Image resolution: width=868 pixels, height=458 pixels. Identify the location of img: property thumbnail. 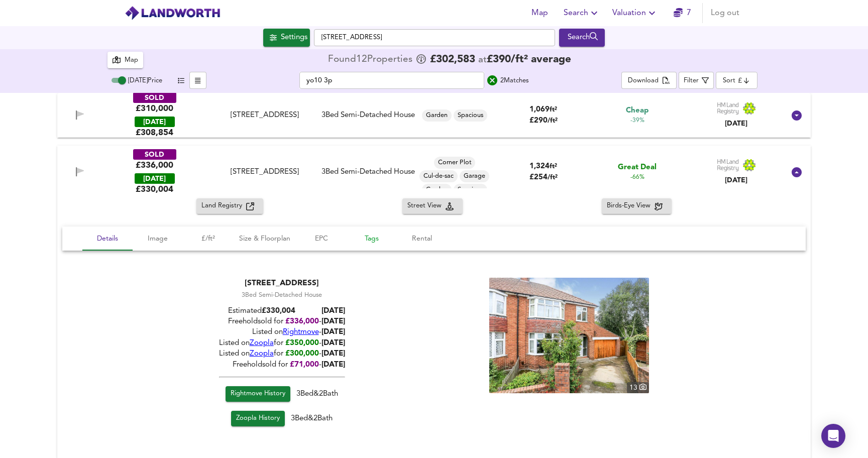
(569, 336).